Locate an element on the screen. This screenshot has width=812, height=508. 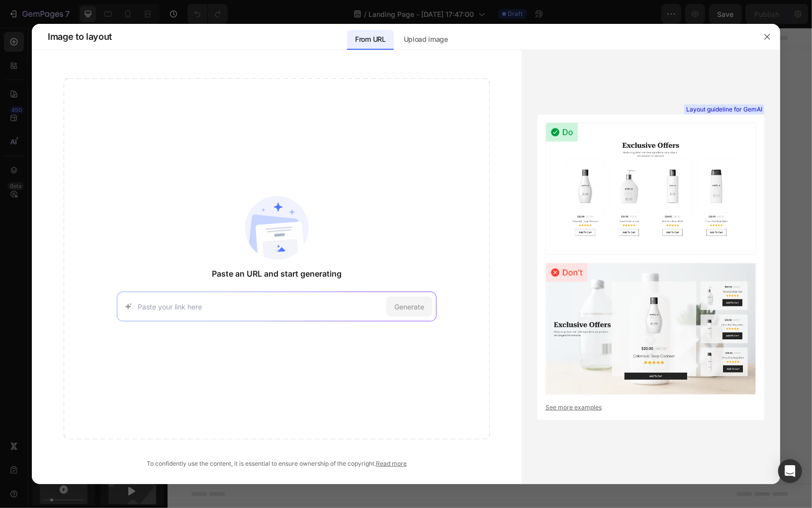
div: Start with Generating from URL or image is located at coordinates (322, 322).